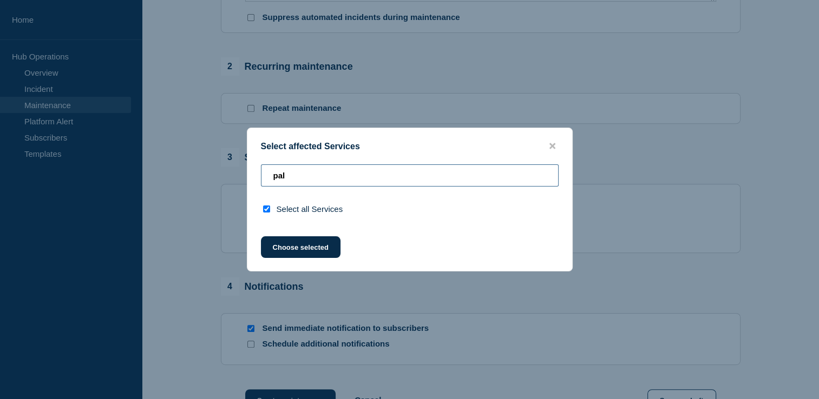 This screenshot has width=819, height=399. Describe the element at coordinates (552, 146) in the screenshot. I see `button: close button` at that location.